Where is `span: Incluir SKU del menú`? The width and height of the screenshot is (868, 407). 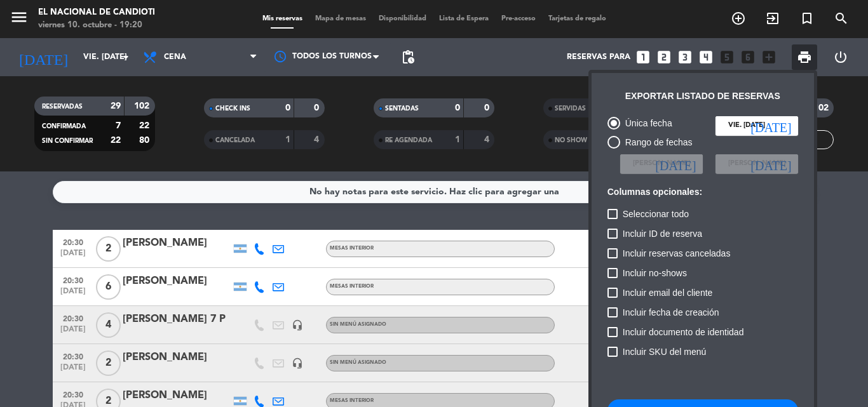
span: Incluir SKU del menú is located at coordinates (665, 352).